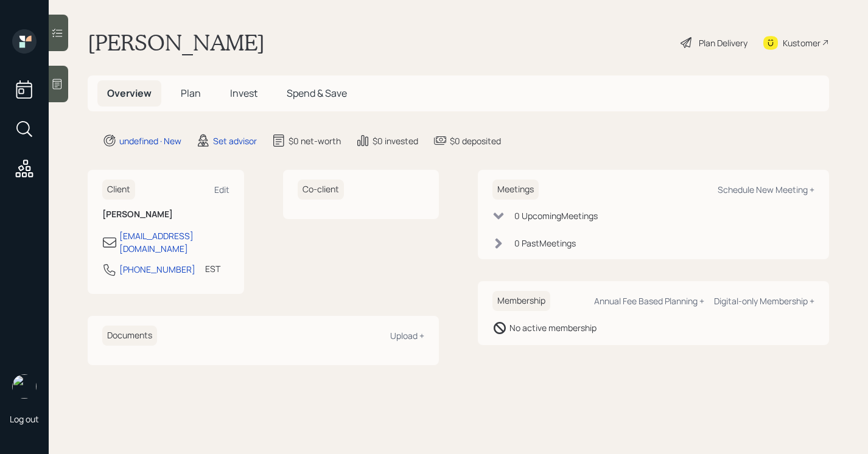  I want to click on span: Spend & Save, so click(316, 94).